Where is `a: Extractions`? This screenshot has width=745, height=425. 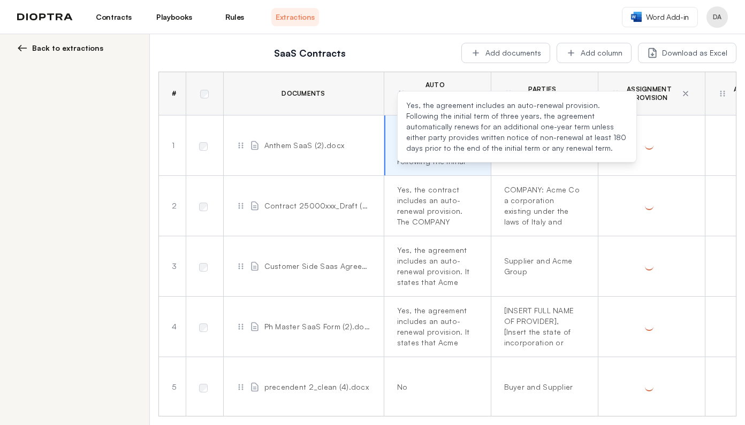
a: Extractions is located at coordinates (295, 17).